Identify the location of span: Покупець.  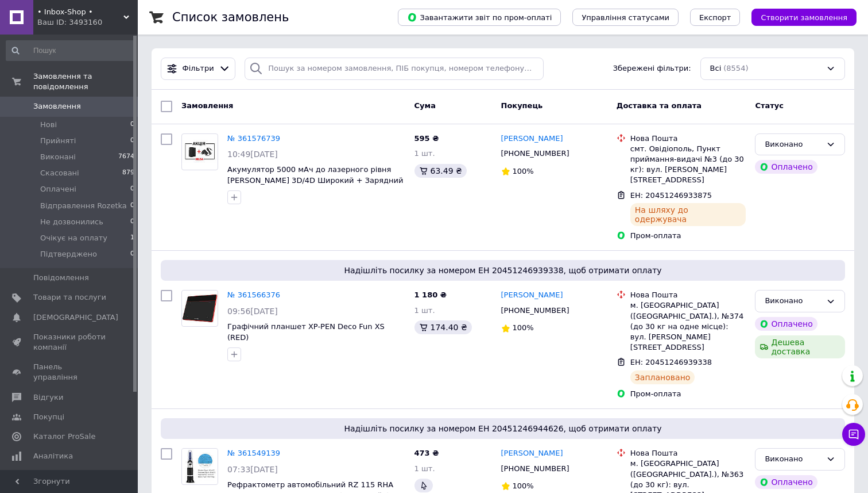
(522, 105).